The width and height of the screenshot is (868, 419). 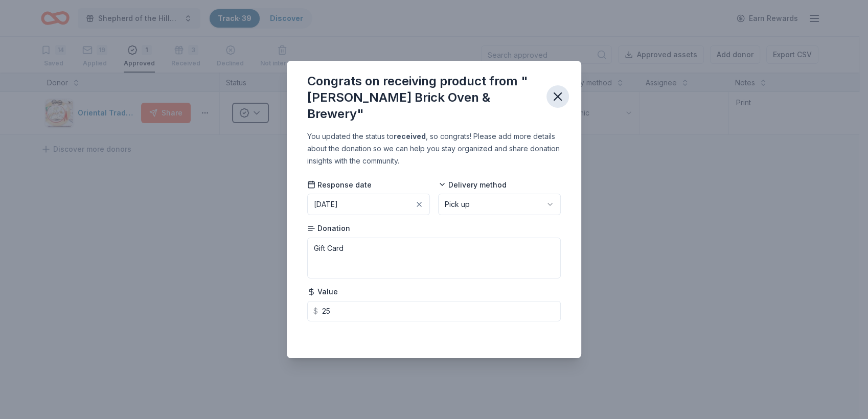 What do you see at coordinates (409, 136) in the screenshot?
I see `b: received` at bounding box center [409, 136].